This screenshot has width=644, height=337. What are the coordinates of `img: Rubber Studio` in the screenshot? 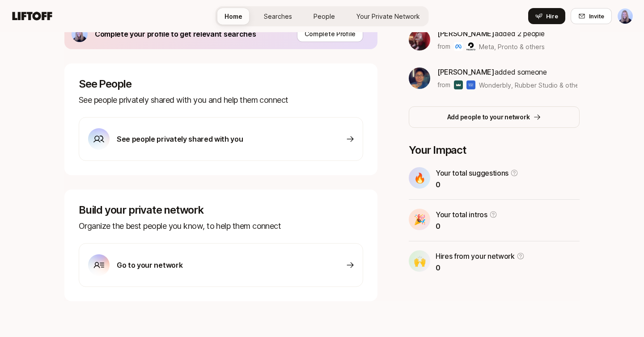 It's located at (471, 85).